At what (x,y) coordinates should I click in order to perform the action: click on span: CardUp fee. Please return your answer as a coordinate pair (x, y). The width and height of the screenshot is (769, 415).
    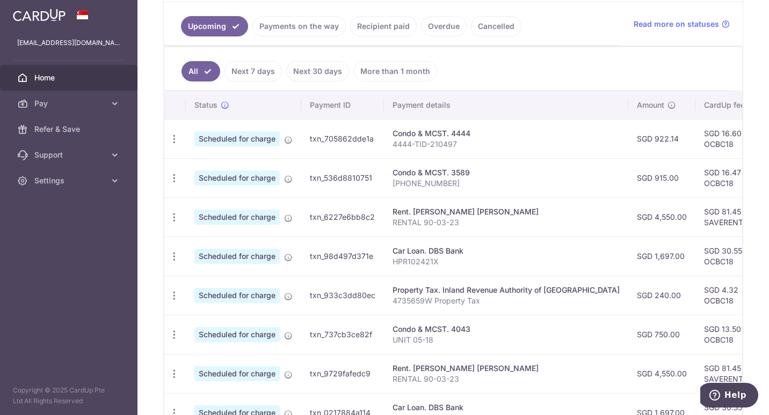
    Looking at the image, I should click on (724, 105).